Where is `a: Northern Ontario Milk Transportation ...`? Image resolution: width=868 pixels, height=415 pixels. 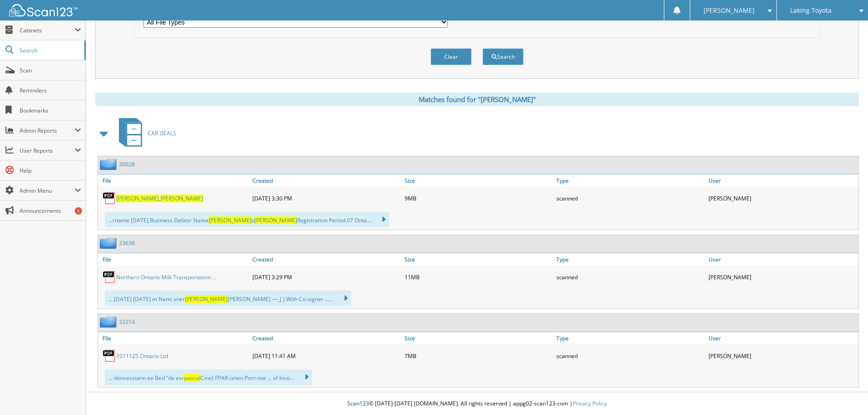 a: Northern Ontario Milk Transportation ... is located at coordinates (166, 277).